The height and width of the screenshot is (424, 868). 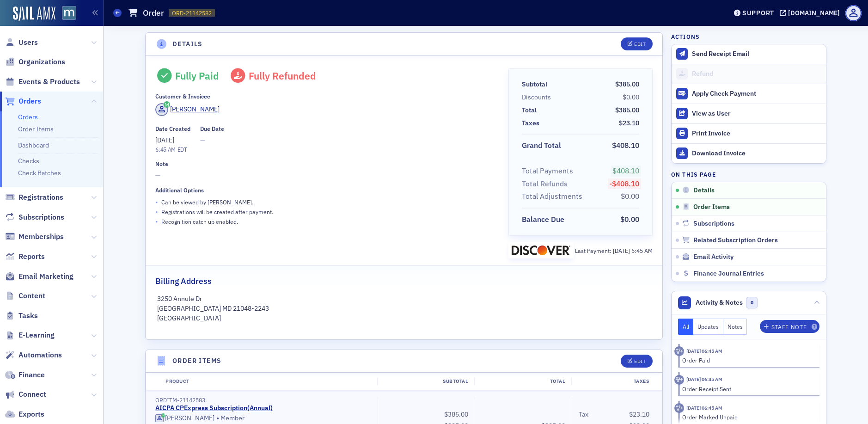 I want to click on span: Total Adjustments, so click(x=554, y=197).